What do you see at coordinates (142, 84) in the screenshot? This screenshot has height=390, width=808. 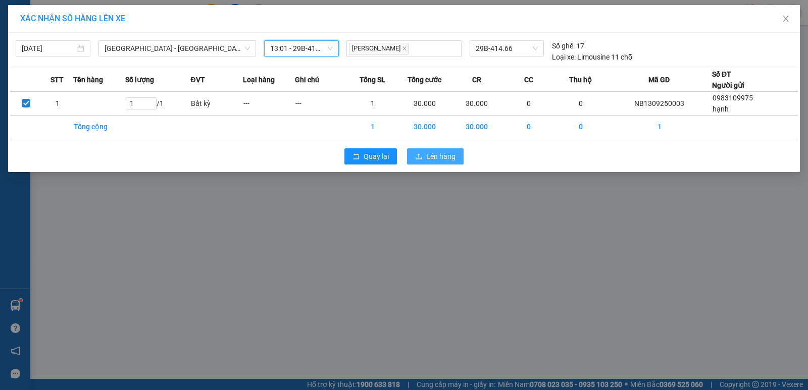 I see `h1: NB1309250003` at bounding box center [142, 84].